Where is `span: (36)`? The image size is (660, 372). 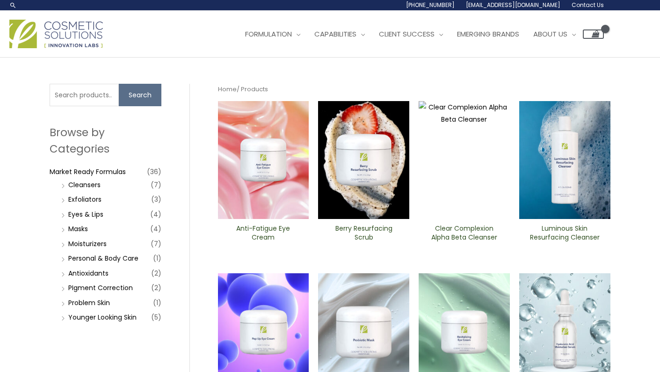
span: (36) is located at coordinates (154, 172).